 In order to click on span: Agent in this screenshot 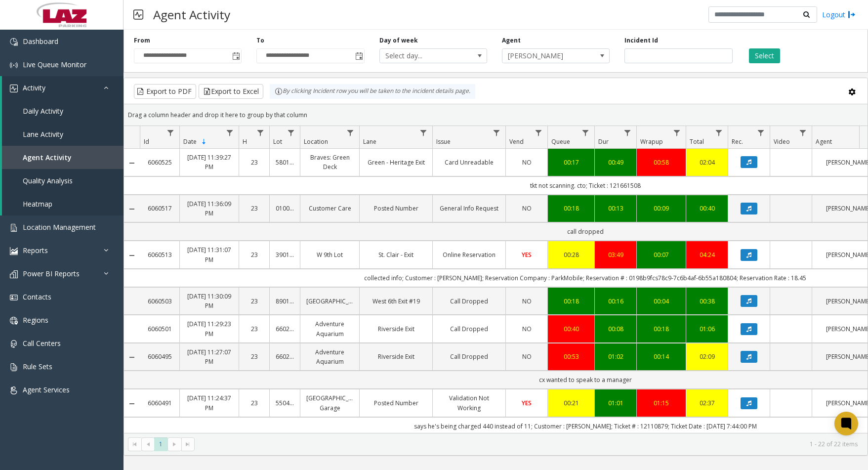, I will do `click(824, 141)`.